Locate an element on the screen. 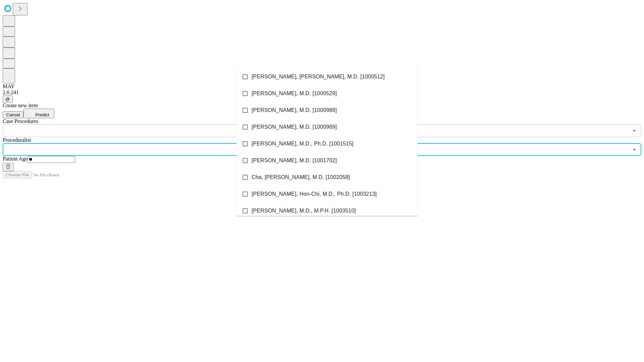  span: Predict is located at coordinates (42, 115).